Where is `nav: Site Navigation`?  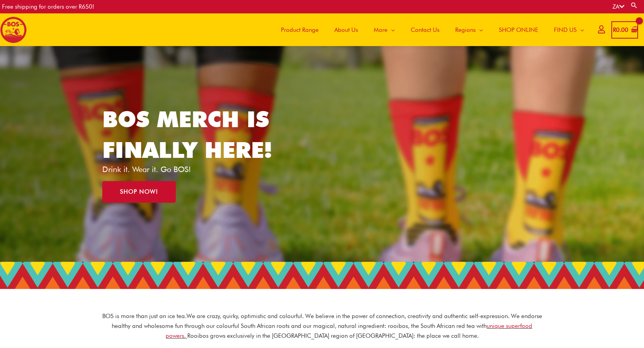 nav: Site Navigation is located at coordinates (429, 29).